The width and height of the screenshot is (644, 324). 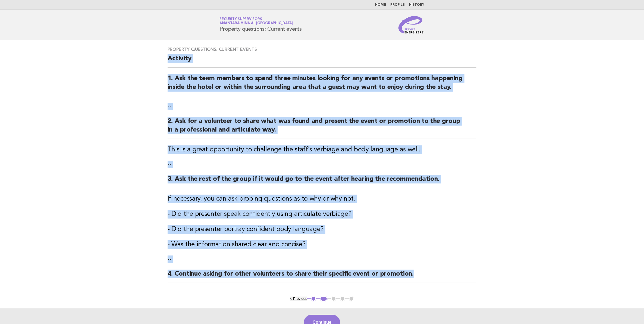 What do you see at coordinates (314, 299) in the screenshot?
I see `button: 1` at bounding box center [314, 299].